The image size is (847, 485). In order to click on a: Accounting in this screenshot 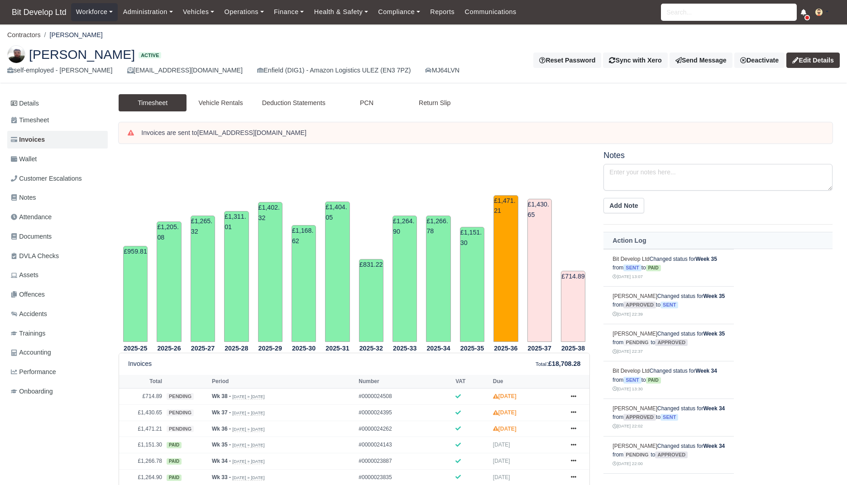, I will do `click(57, 352)`.